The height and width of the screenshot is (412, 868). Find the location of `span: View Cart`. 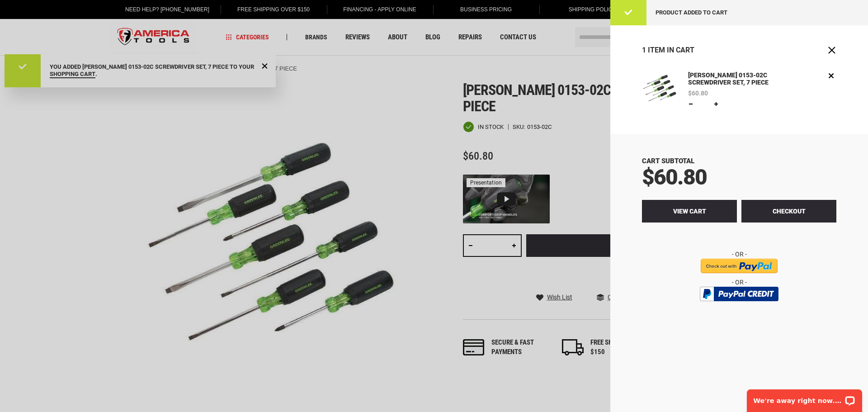

span: View Cart is located at coordinates (689, 211).